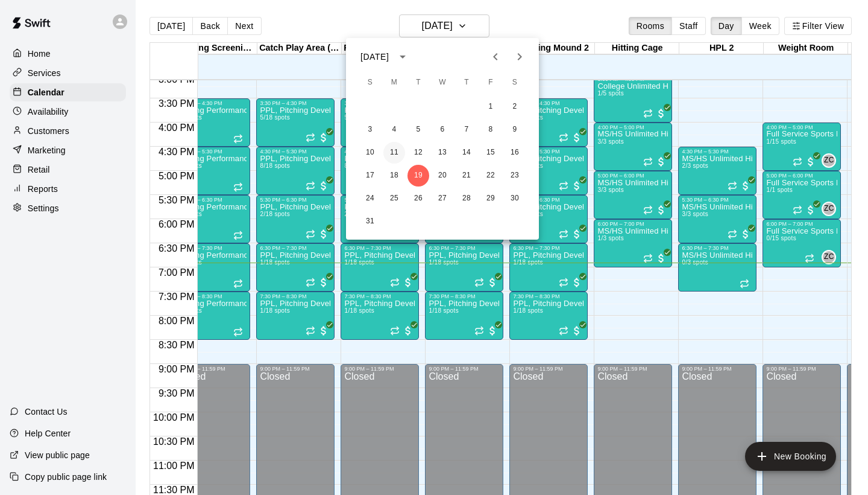 The height and width of the screenshot is (495, 868). What do you see at coordinates (394, 153) in the screenshot?
I see `button: 11` at bounding box center [394, 153].